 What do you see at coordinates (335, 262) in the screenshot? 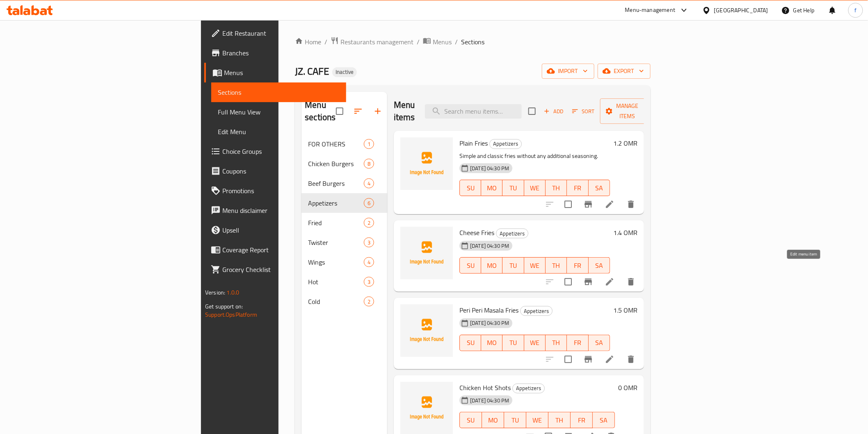
I see `span: Wings` at bounding box center [335, 262].